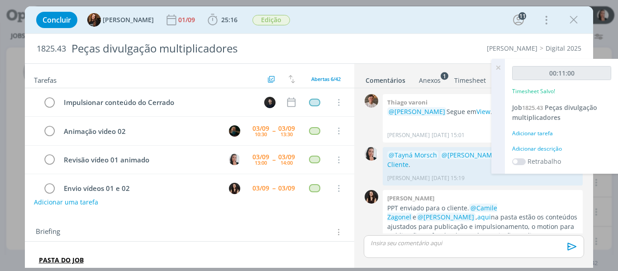 This screenshot has height=271, width=618. What do you see at coordinates (407, 102) in the screenshot?
I see `b: Thiago varoni` at bounding box center [407, 102].